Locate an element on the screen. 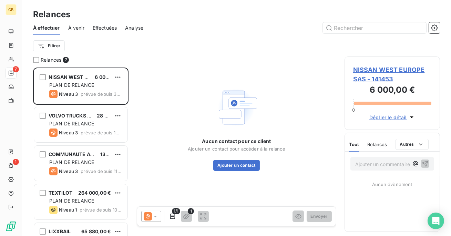 Image resolution: width=451 pixels, height=236 pixels. span: TEXTILOT is located at coordinates (60, 193).